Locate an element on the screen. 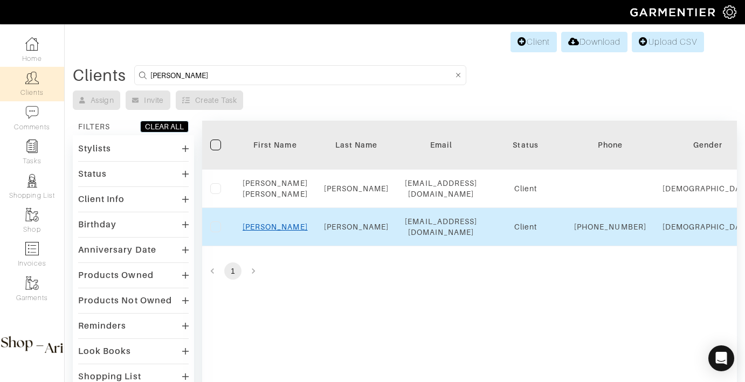 The width and height of the screenshot is (745, 382). div: Birthday is located at coordinates (97, 225).